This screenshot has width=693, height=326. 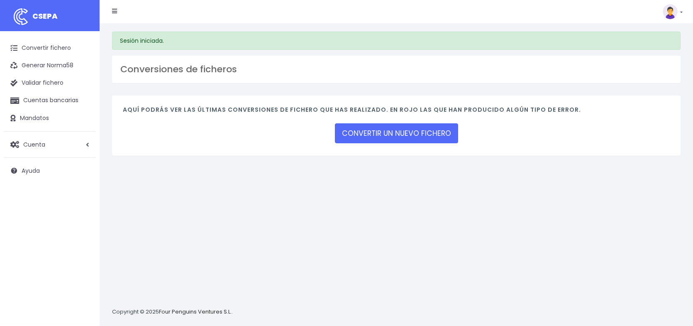 What do you see at coordinates (396, 69) in the screenshot?
I see `h3: Conversiones de ficheros` at bounding box center [396, 69].